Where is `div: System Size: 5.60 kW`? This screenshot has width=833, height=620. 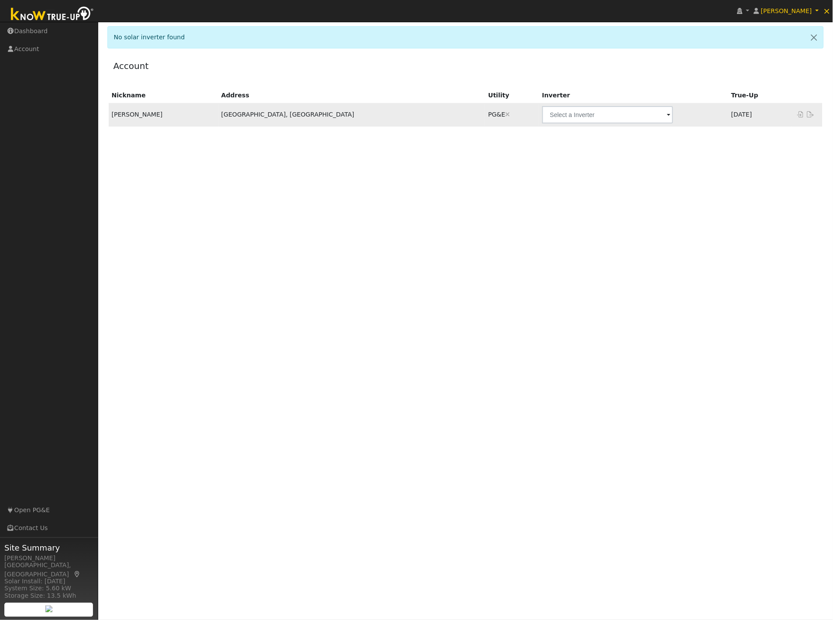
div: System Size: 5.60 kW is located at coordinates (49, 588).